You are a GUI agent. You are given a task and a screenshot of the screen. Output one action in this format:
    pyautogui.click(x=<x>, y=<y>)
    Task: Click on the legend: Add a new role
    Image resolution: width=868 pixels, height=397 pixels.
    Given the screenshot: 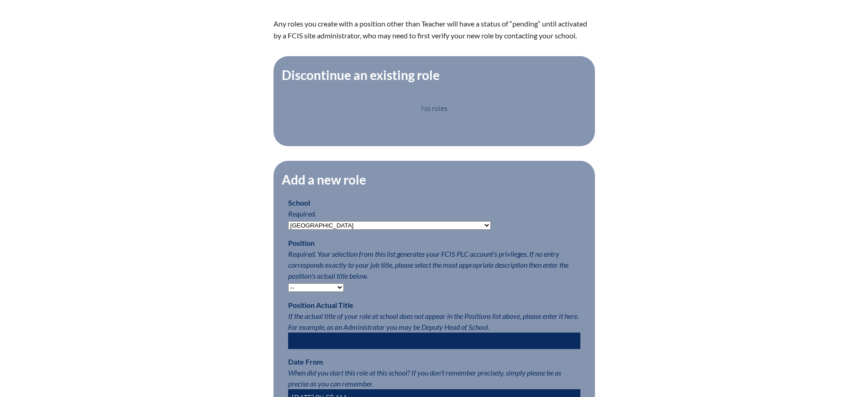 What is the action you would take?
    pyautogui.click(x=324, y=179)
    